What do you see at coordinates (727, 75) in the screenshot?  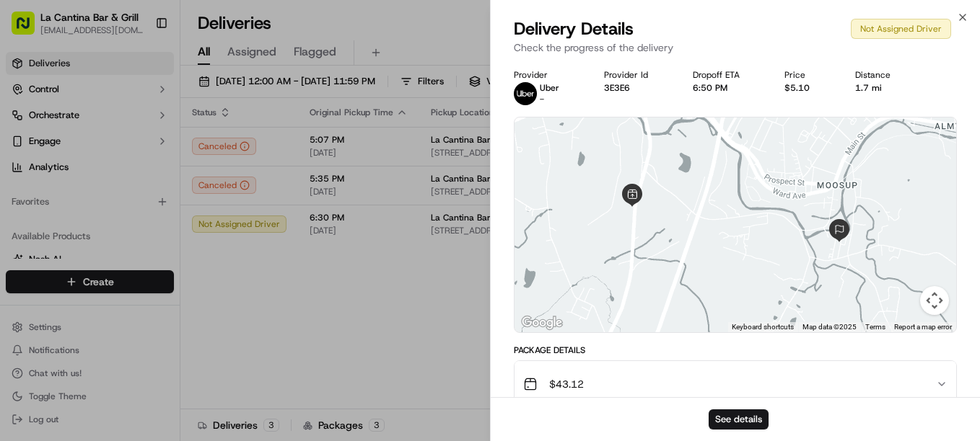 I see `div: Dropoff ETA` at bounding box center [727, 75].